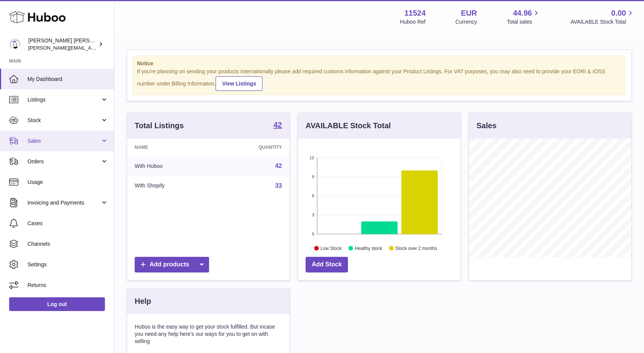 The height and width of the screenshot is (353, 644). What do you see at coordinates (64, 203) in the screenshot?
I see `span: Invoicing and Payments` at bounding box center [64, 203].